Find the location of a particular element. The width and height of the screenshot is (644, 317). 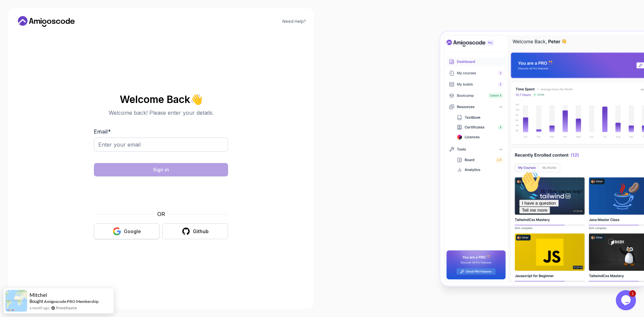

button: I have a question is located at coordinates (22, 34).